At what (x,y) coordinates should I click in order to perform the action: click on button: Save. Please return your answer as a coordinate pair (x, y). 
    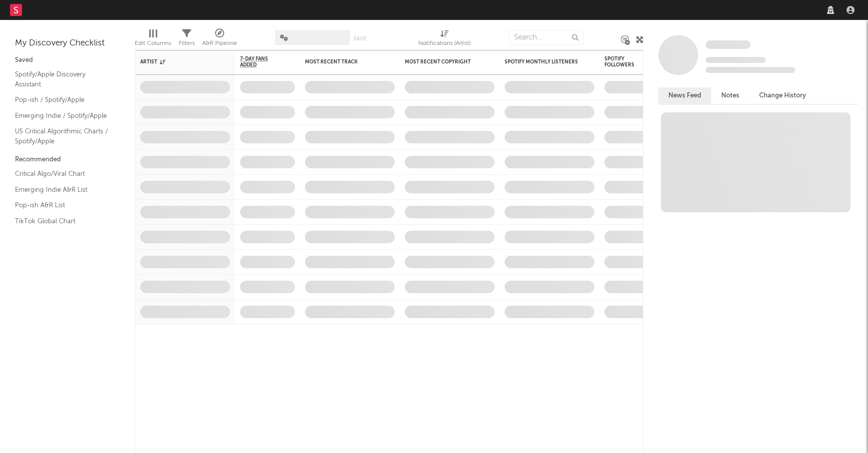
    Looking at the image, I should click on (360, 38).